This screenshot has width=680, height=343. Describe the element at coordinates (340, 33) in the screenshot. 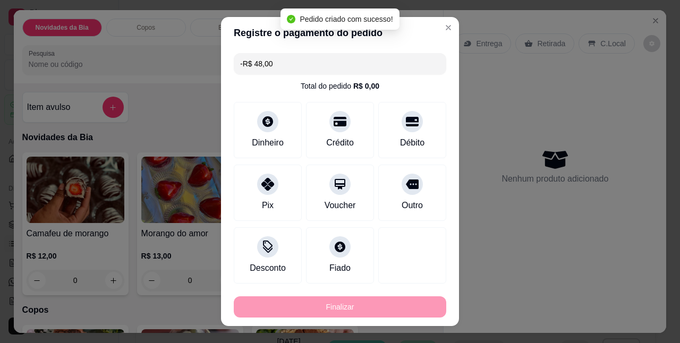

I see `header: Registre o pagamento do pedido` at that location.